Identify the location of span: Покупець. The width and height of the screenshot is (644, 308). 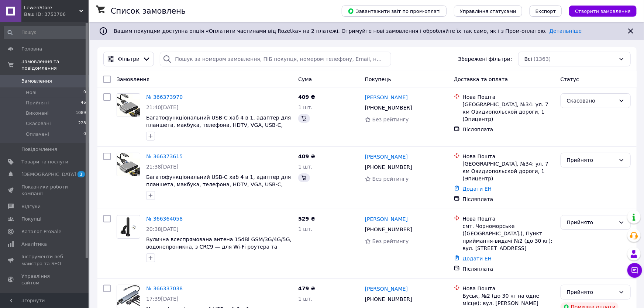
(378, 79).